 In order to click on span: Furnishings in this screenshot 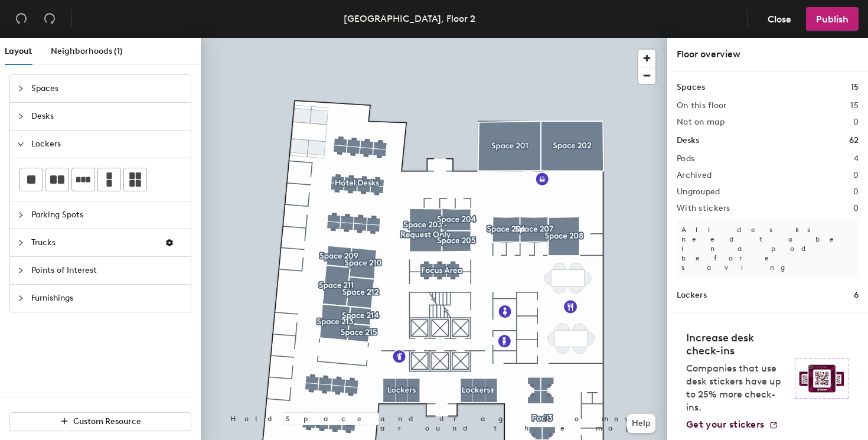, I will do `click(108, 299)`.